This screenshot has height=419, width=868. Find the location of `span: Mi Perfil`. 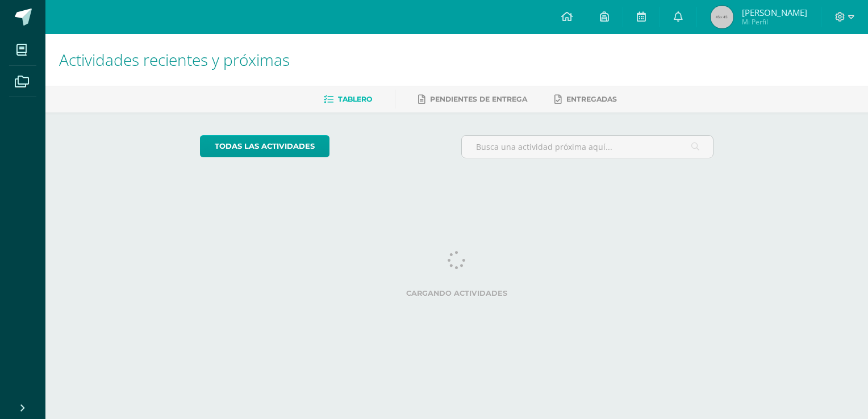

span: Mi Perfil is located at coordinates (774, 22).